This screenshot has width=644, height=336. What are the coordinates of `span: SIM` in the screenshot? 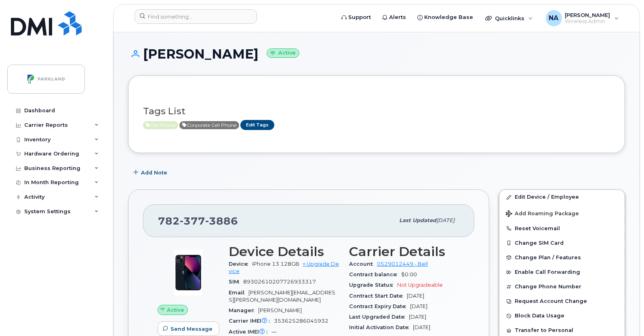 It's located at (236, 282).